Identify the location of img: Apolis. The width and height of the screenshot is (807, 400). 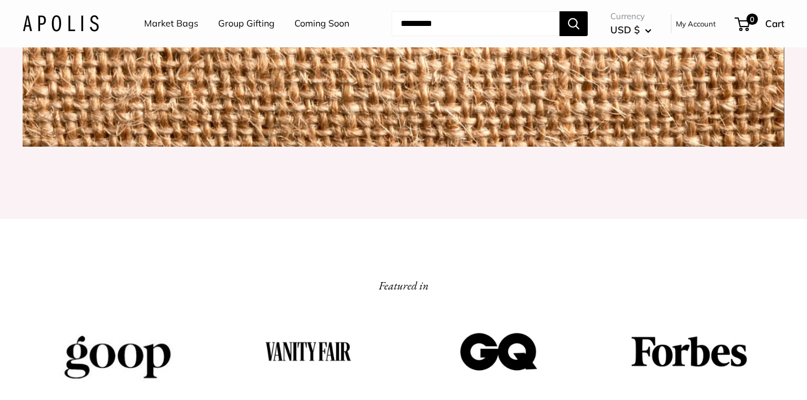
(60, 23).